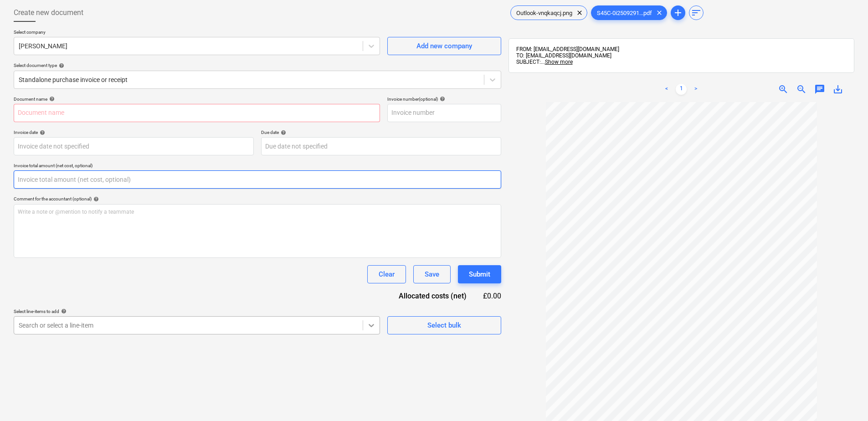  Describe the element at coordinates (529, 62) in the screenshot. I see `span: SUBJECT:` at that location.